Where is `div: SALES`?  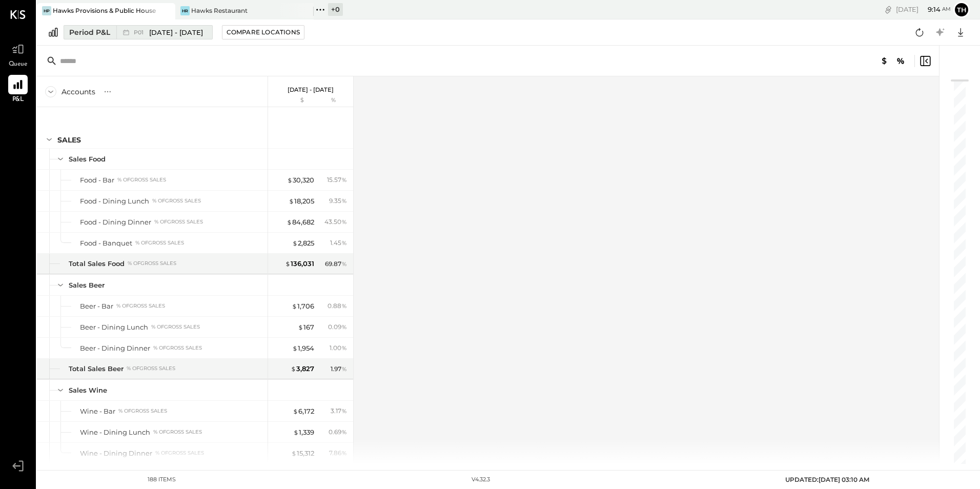
div: SALES is located at coordinates (69, 140).